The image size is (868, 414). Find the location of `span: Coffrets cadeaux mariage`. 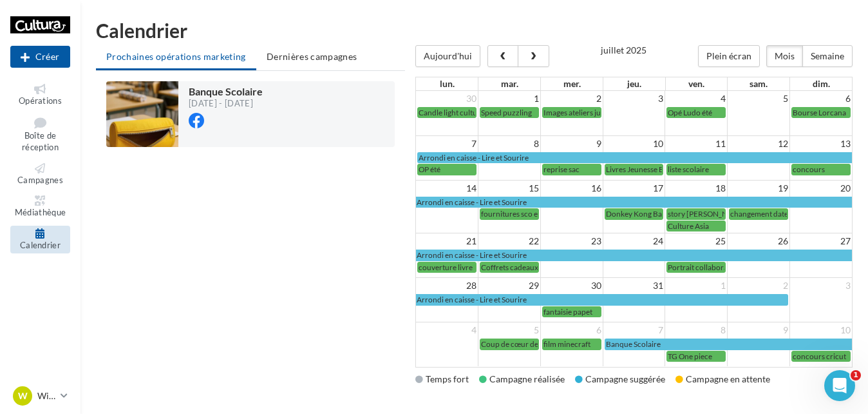

span: Coffrets cadeaux mariage is located at coordinates (524, 267).